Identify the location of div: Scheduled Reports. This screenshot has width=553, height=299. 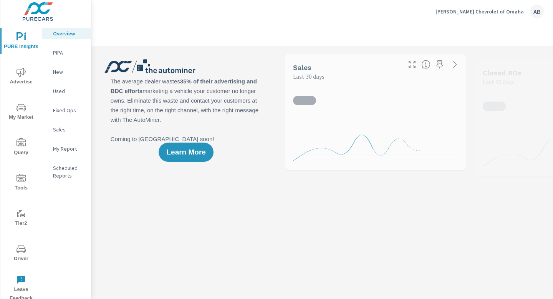
(66, 172).